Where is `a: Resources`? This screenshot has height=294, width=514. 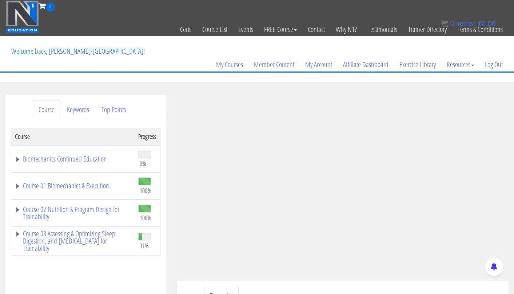
a: Resources is located at coordinates (460, 65).